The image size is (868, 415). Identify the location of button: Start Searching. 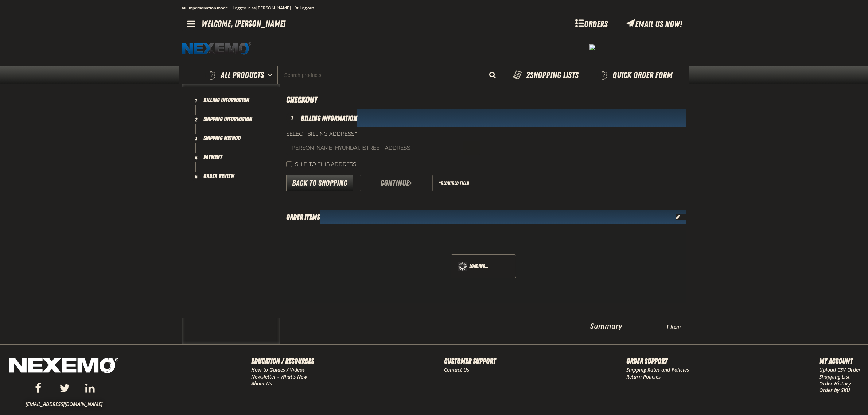
(493, 75).